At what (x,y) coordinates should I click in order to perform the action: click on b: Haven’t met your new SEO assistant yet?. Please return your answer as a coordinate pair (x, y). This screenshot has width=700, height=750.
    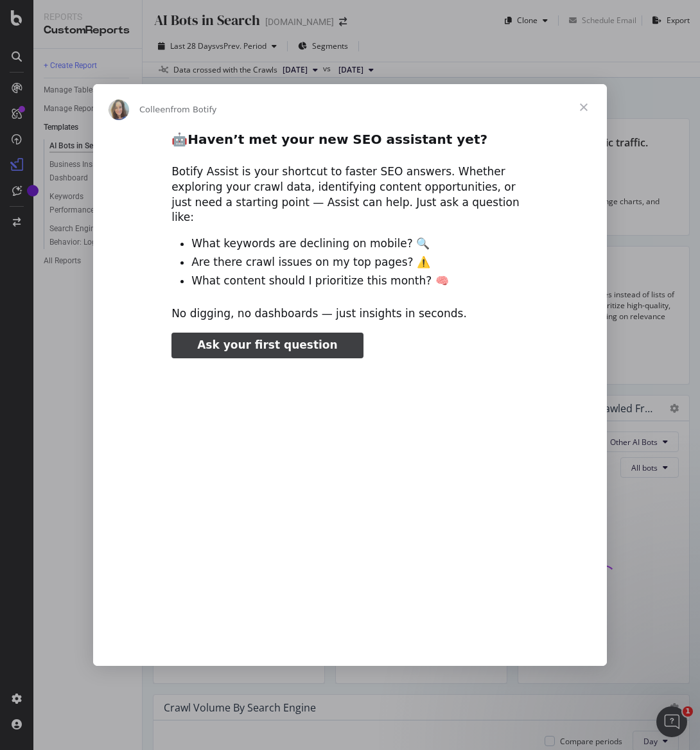
    Looking at the image, I should click on (337, 139).